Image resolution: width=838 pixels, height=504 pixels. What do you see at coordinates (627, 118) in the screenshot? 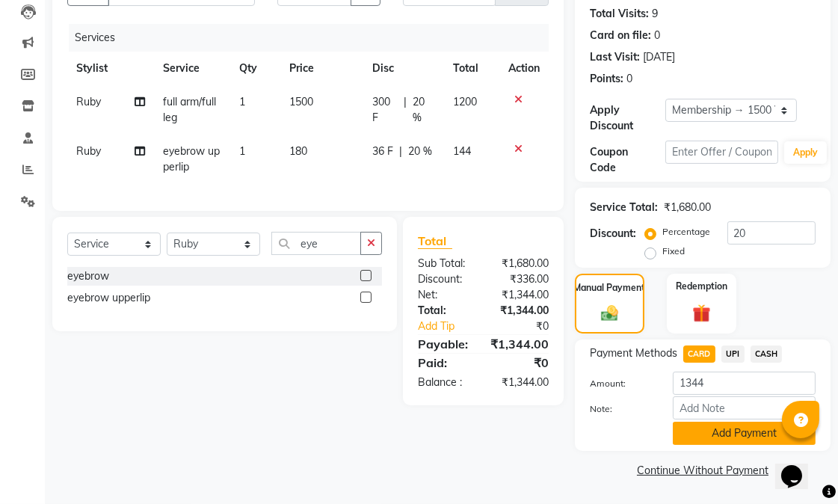
I see `div: Apply Discount` at bounding box center [627, 118].